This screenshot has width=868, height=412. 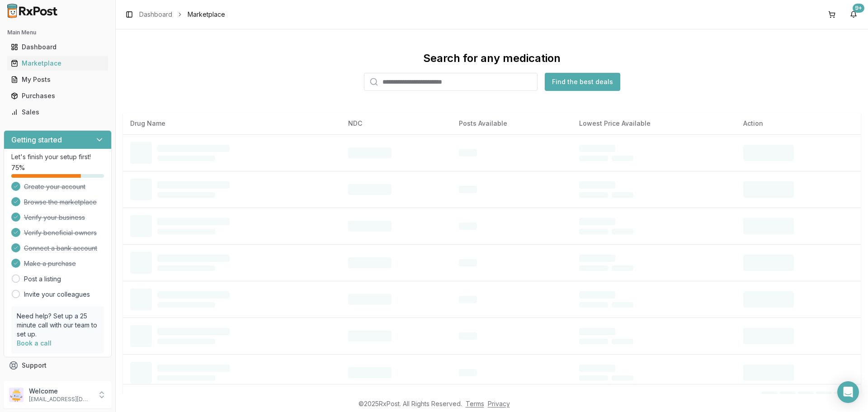 I want to click on a: Marketplace, so click(x=58, y=63).